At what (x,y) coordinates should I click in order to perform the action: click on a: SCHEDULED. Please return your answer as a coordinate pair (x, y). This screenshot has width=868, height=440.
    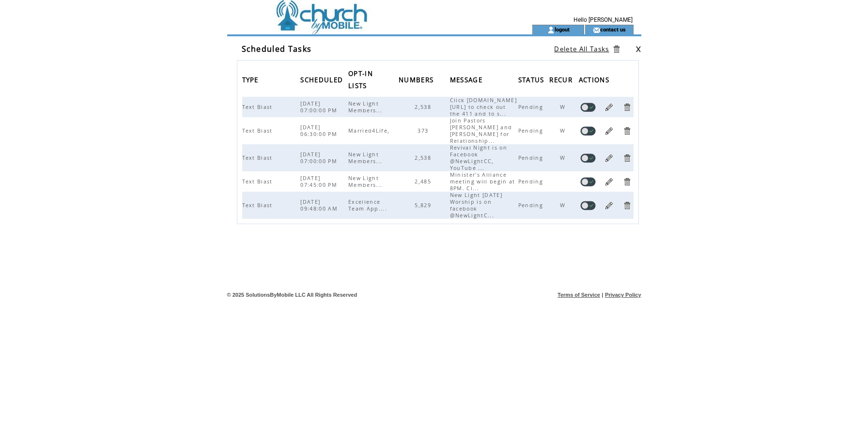
    Looking at the image, I should click on (323, 79).